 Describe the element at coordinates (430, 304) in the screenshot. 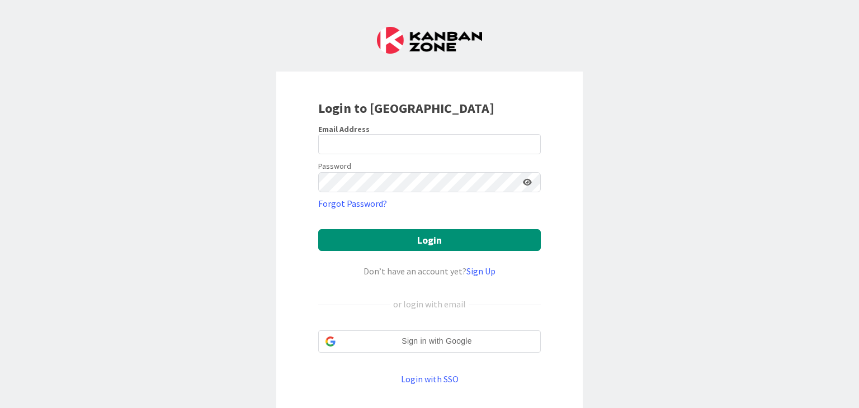

I see `div: or login with email` at that location.